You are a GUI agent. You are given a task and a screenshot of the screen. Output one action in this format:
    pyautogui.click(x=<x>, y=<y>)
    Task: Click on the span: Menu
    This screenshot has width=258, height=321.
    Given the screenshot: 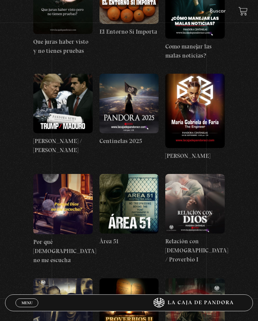 What is the action you would take?
    pyautogui.click(x=27, y=302)
    